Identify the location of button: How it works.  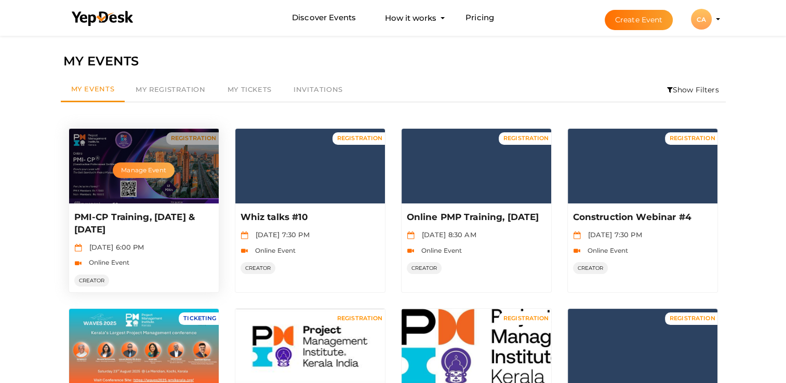
(410, 18).